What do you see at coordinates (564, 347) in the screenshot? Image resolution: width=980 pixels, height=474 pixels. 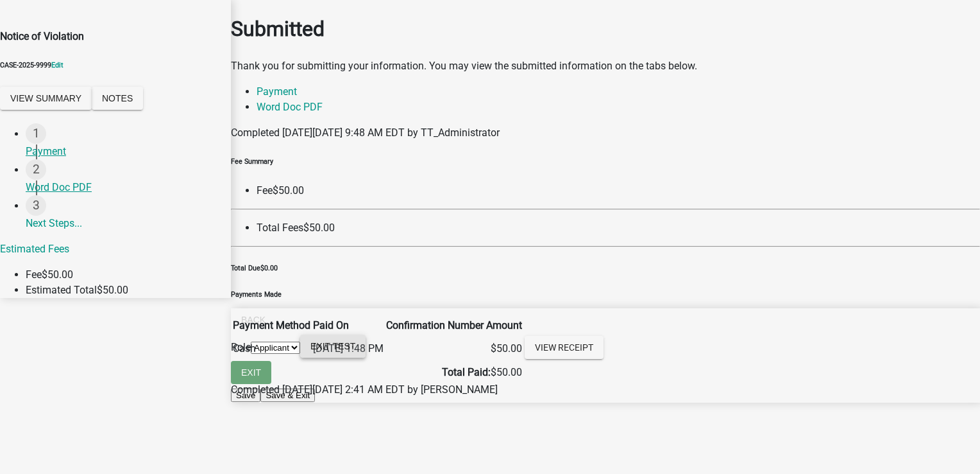 I see `a: View receipt` at bounding box center [564, 347].